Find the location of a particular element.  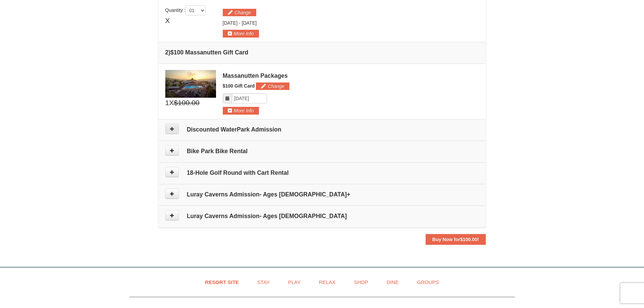

a: Dine is located at coordinates (393, 282).